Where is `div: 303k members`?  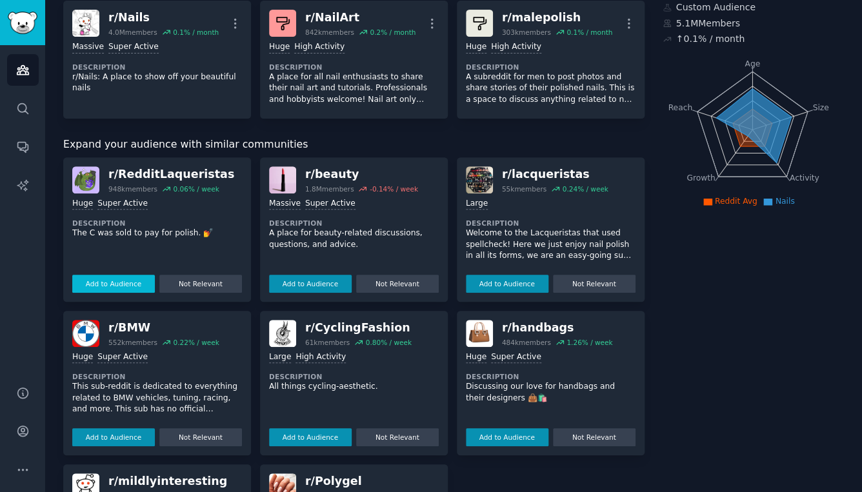 div: 303k members is located at coordinates (527, 32).